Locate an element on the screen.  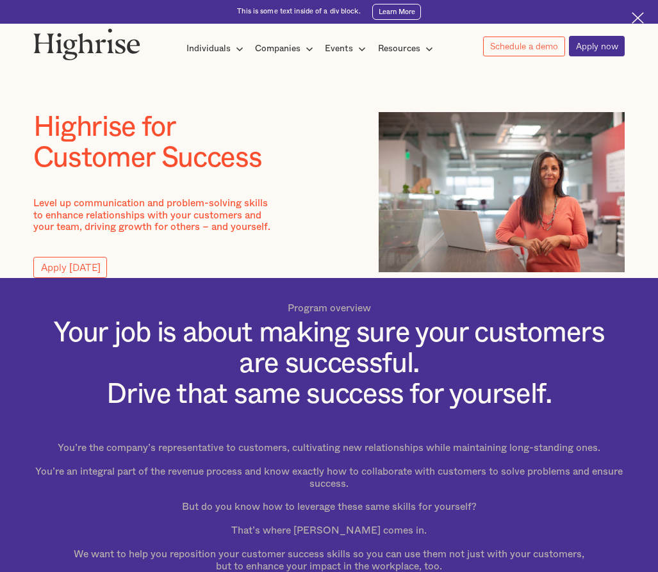
h1: Your job is about making sure your customers are successful. Drive that same success for yourself. is located at coordinates (329, 364).